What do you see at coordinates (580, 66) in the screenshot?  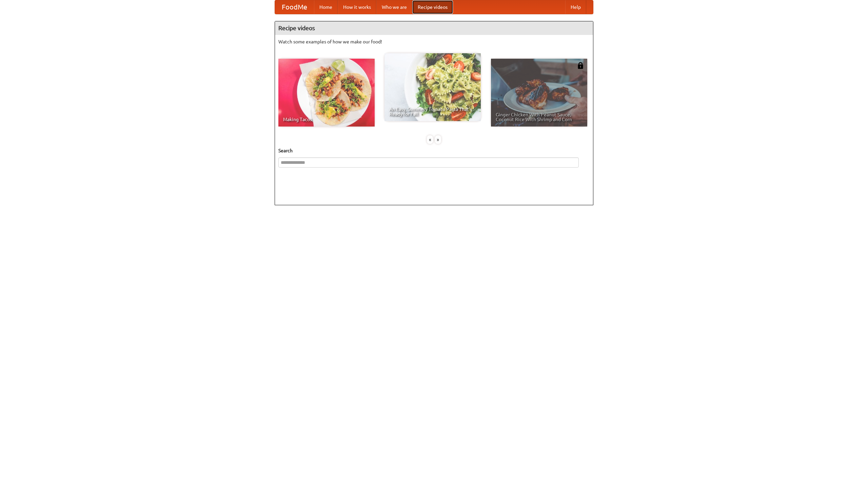 I see `img: 483408.png` at bounding box center [580, 66].